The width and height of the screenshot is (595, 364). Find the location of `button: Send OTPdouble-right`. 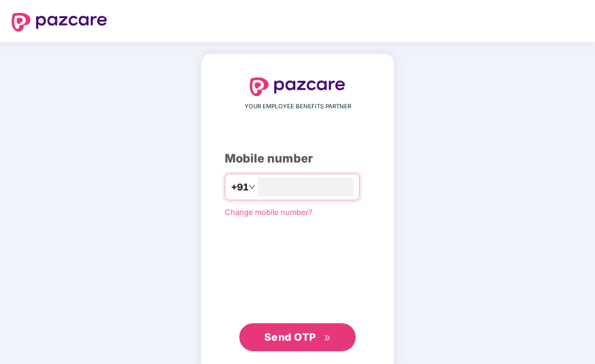

button: Send OTPdouble-right is located at coordinates (298, 337).